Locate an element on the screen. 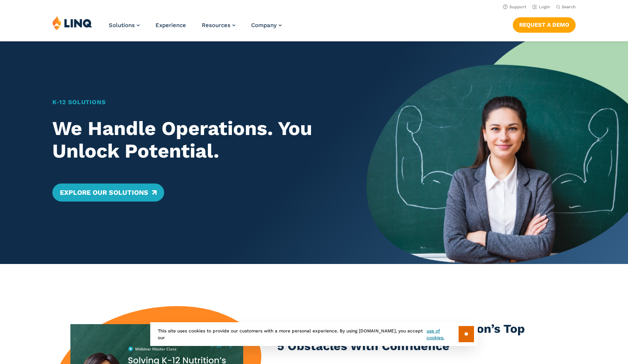 The image size is (628, 364). h2: We Handle Operations. You Unlock Potential. is located at coordinates (197, 140).